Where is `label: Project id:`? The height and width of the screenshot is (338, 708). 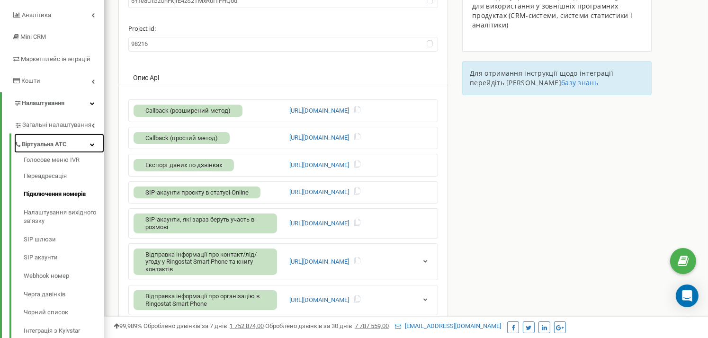 label: Project id: is located at coordinates (283, 26).